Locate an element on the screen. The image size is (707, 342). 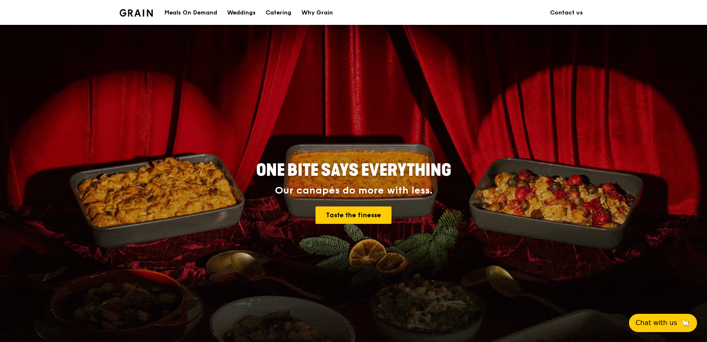
button: Chat with us🦙 is located at coordinates (663, 323).